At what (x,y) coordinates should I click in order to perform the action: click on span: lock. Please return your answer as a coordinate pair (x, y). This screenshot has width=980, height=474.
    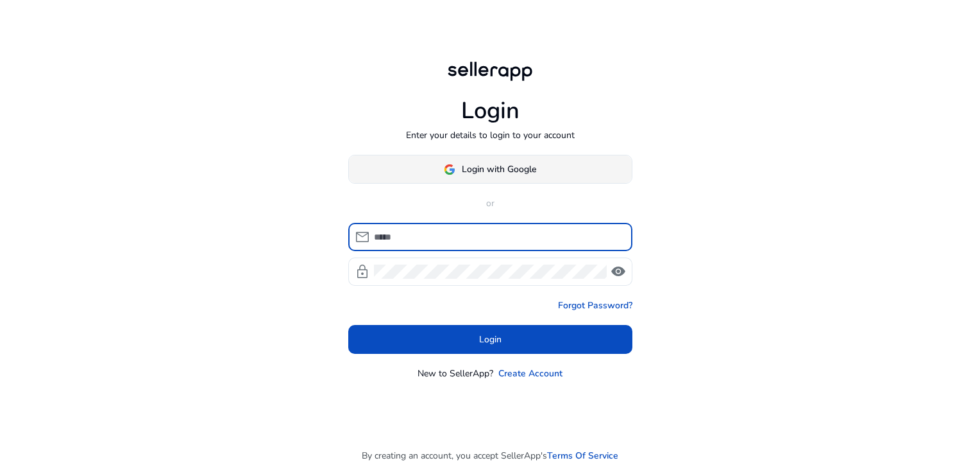
    Looking at the image, I should click on (362, 271).